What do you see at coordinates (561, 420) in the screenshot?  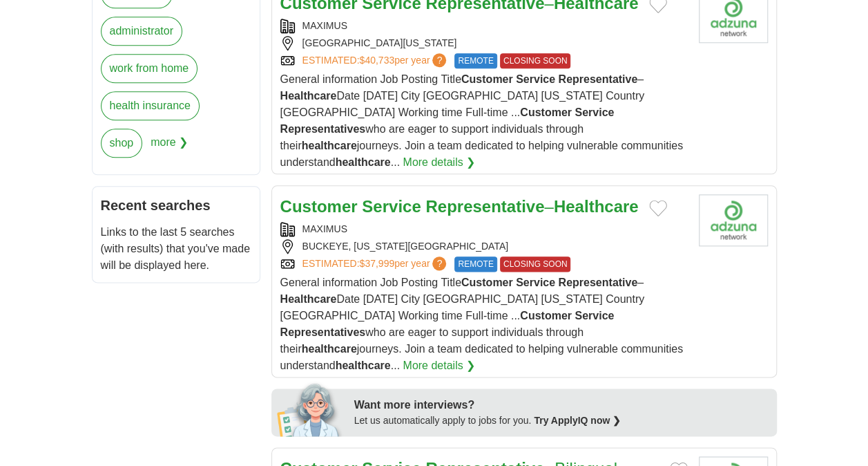 I see `div: Let us automatically apply to jobs for you.` at bounding box center [561, 420].